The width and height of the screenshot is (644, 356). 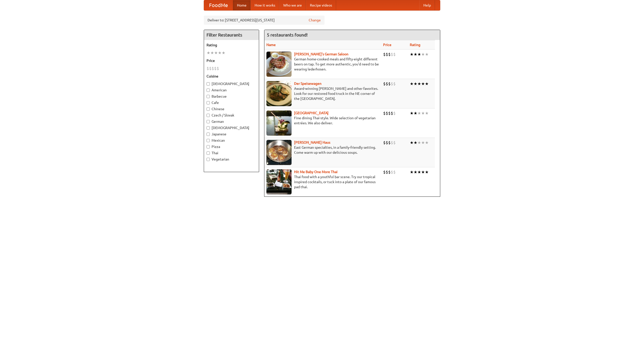 I want to click on b: Hit Me Baby One More Thai, so click(x=316, y=172).